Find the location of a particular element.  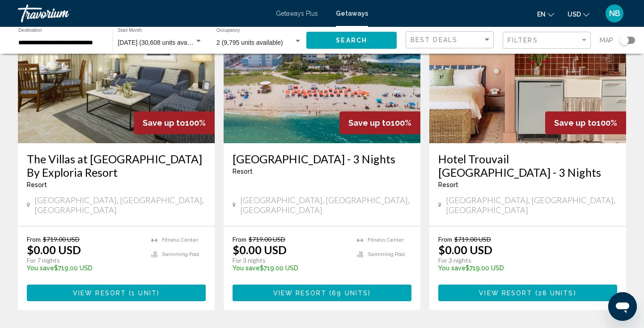

a: Getaways Plus is located at coordinates (297, 14).